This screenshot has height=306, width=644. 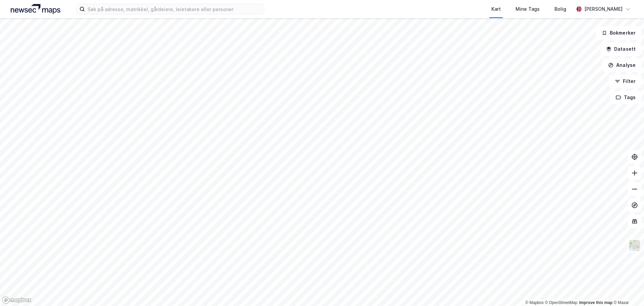 I want to click on a: OpenStreetMap, so click(x=561, y=302).